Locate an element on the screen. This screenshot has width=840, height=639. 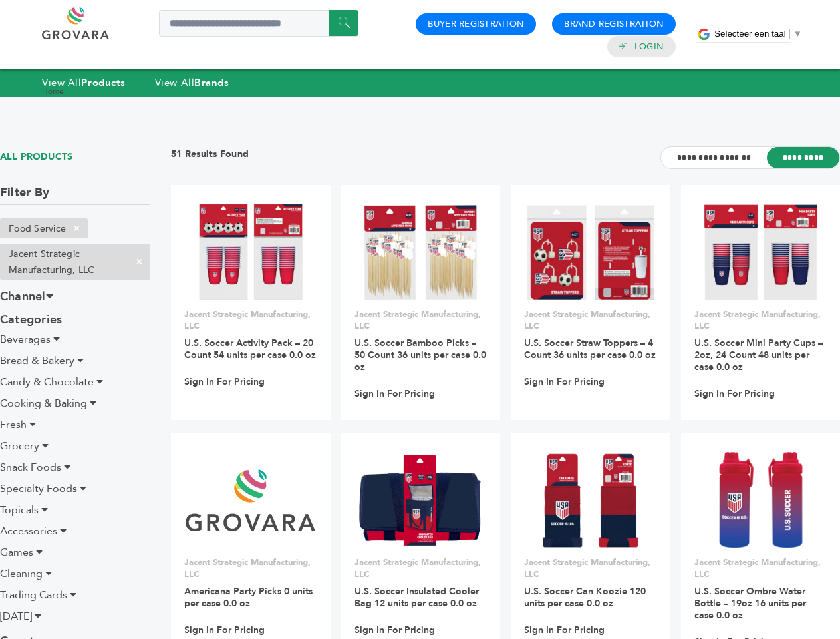
a: Americana Party Picks 0 units per case 0.0 oz is located at coordinates (248, 597).